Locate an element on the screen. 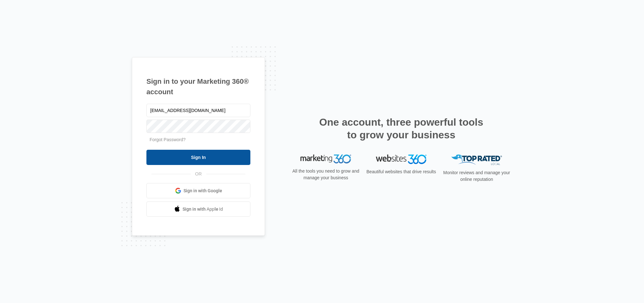 This screenshot has height=303, width=644. span: OR is located at coordinates (199, 174).